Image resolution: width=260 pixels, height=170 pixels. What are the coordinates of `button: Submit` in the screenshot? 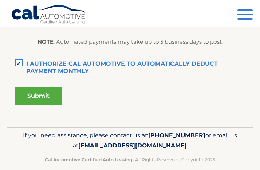 It's located at (39, 96).